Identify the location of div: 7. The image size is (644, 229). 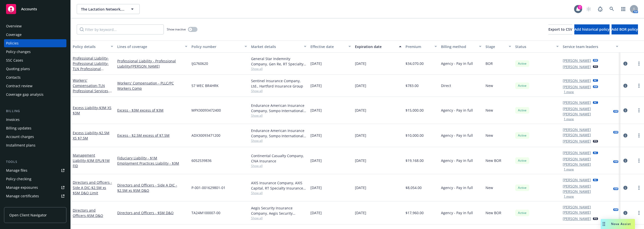
(580, 7).